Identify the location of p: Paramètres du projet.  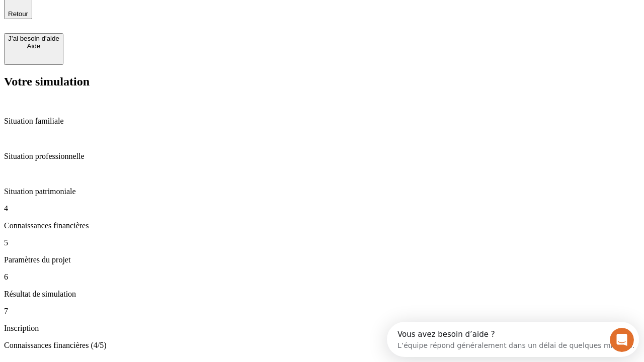
(322, 260).